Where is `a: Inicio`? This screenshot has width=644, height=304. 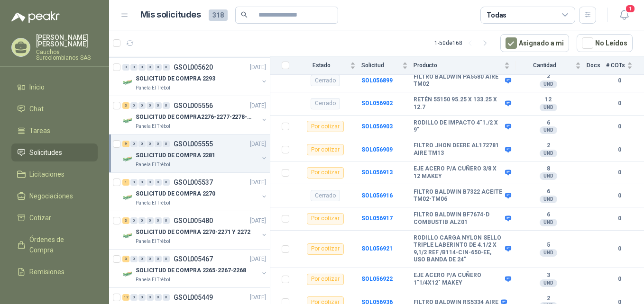 a: Inicio is located at coordinates (54, 87).